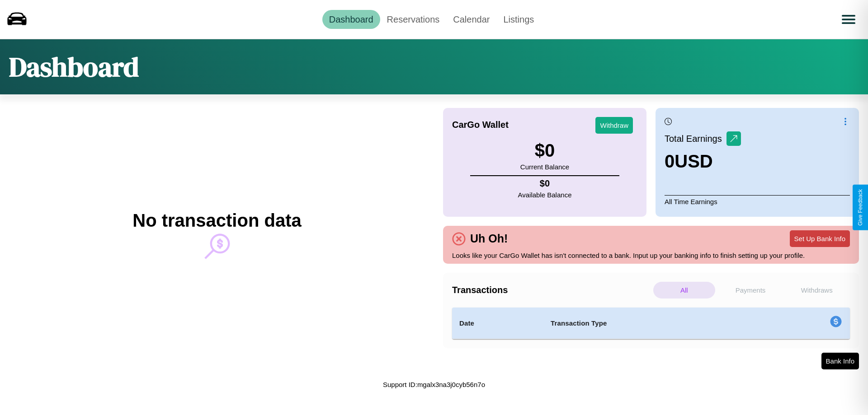 This screenshot has height=415, width=868. I want to click on a: Listings, so click(519, 19).